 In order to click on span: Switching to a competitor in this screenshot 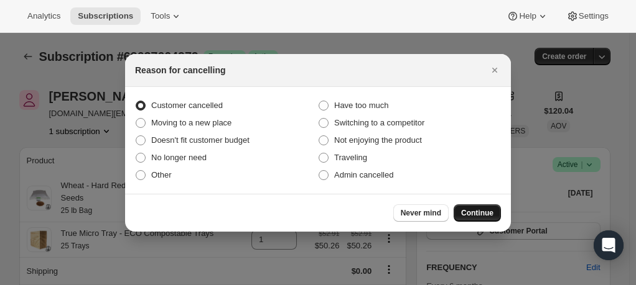, I will do `click(379, 123)`.